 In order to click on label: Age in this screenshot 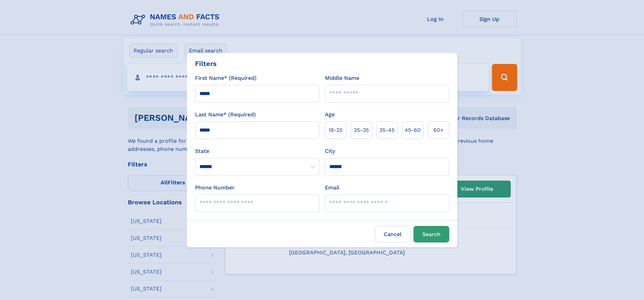, I will do `click(329, 115)`.